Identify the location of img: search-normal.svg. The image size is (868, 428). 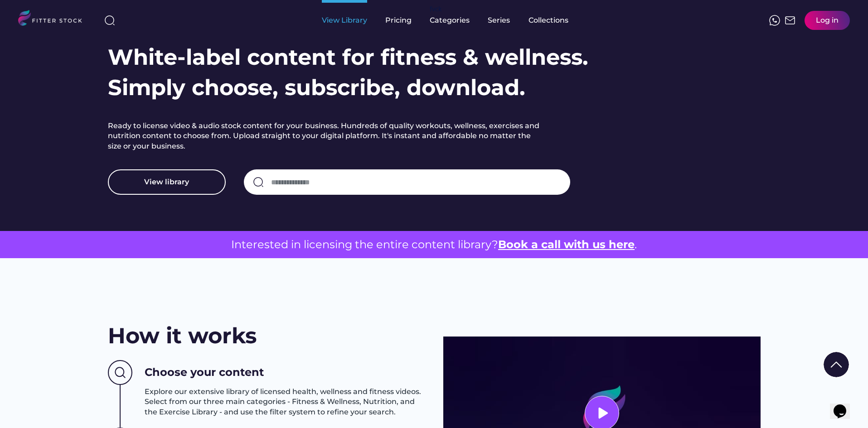
(258, 182).